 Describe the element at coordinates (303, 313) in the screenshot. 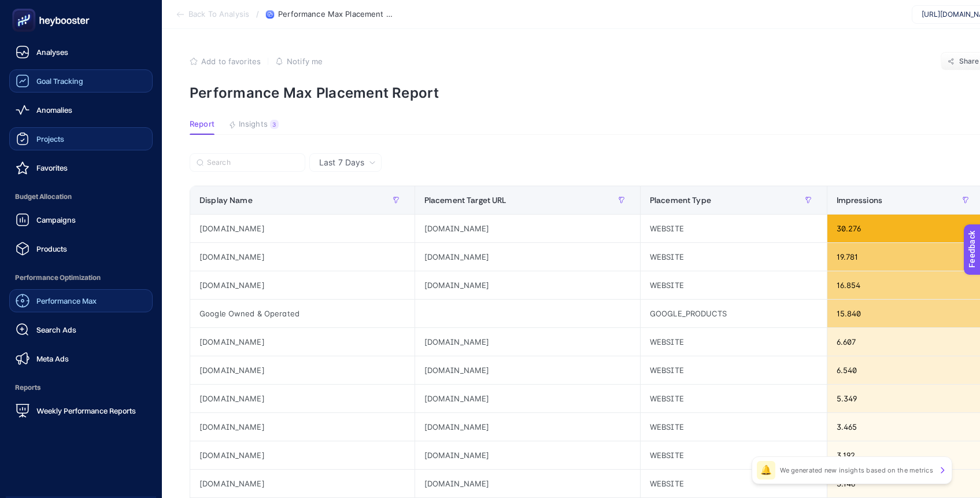

I see `div: Google Owned & Operated` at that location.